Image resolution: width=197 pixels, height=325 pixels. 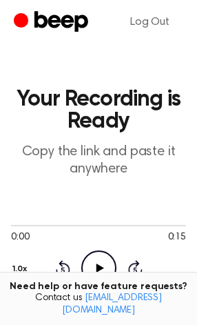 What do you see at coordinates (99, 110) in the screenshot?
I see `h1: Your Recording is Ready` at bounding box center [99, 110].